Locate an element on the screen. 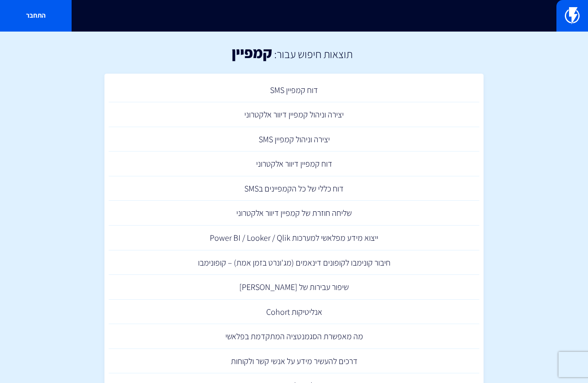 The image size is (588, 383). h1: קמפיין is located at coordinates (252, 53).